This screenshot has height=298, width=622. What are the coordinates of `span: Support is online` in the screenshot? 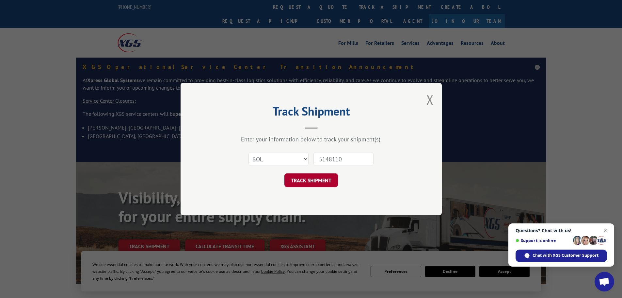 It's located at (543, 240).